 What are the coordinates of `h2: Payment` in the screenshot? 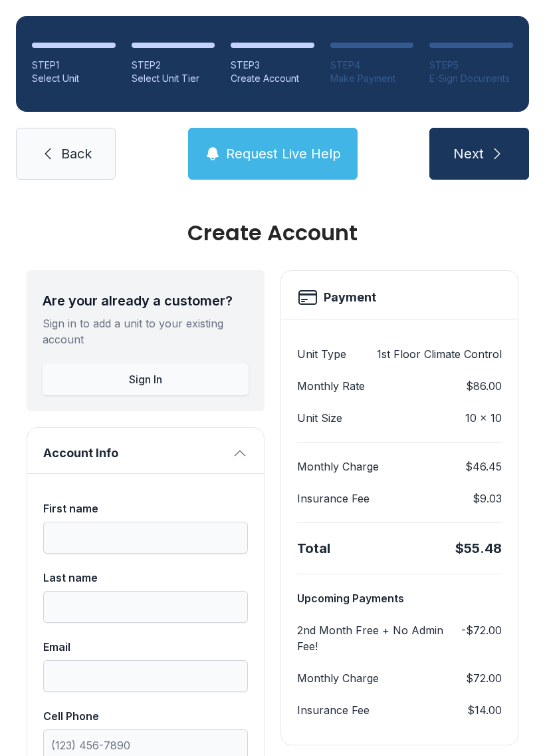 It's located at (350, 298).